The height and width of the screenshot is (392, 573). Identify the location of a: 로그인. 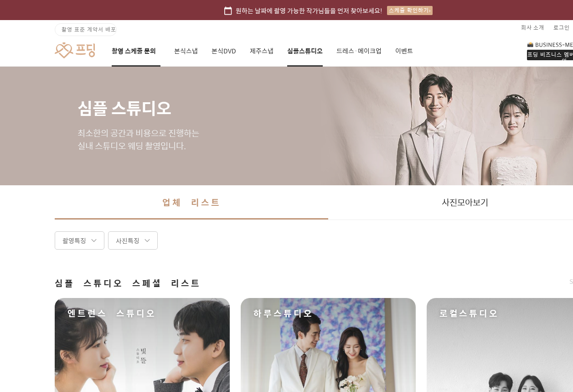
(561, 27).